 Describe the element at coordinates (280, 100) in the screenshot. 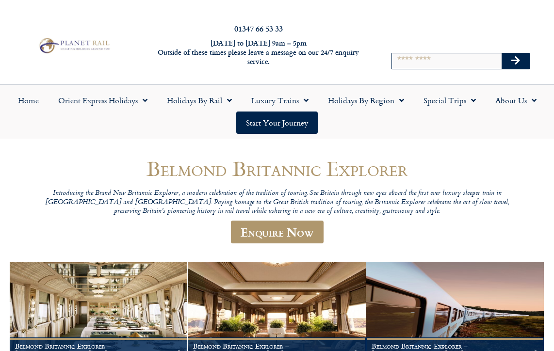

I see `a: Luxury Trains` at that location.